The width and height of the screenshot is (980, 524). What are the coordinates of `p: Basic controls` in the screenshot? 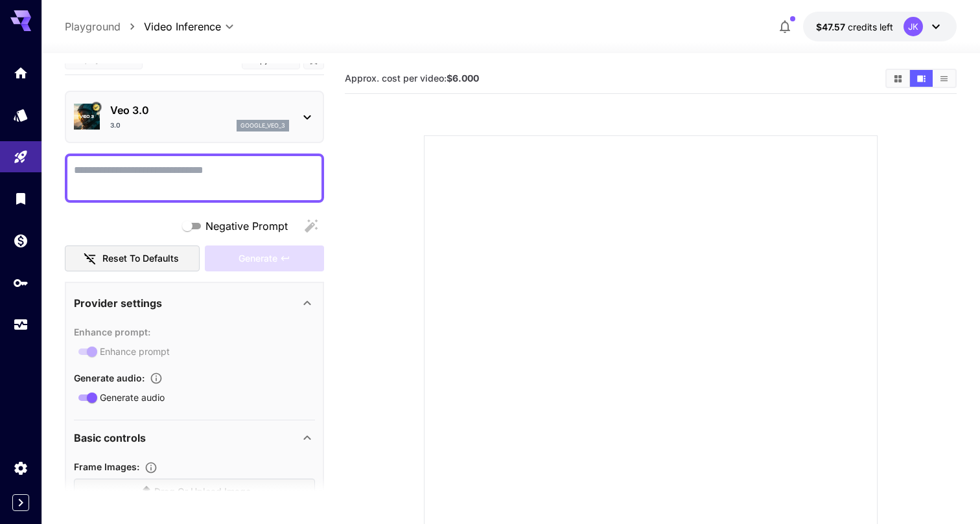 It's located at (109, 438).